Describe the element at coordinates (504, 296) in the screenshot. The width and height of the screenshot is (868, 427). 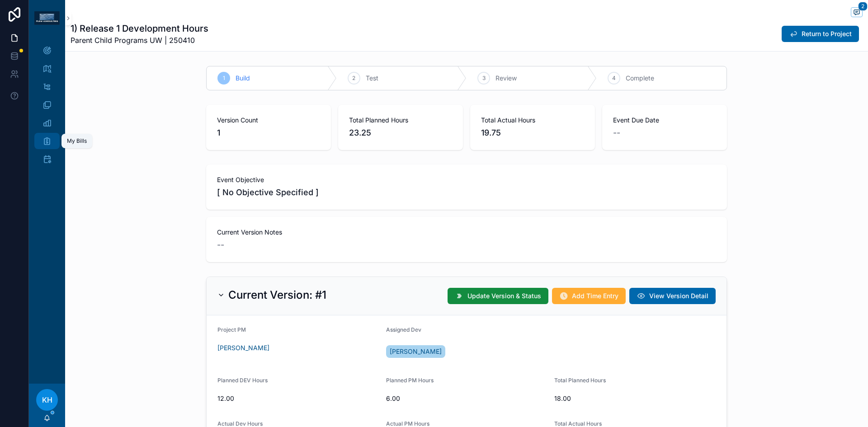
I see `span: Update Version & Status` at that location.